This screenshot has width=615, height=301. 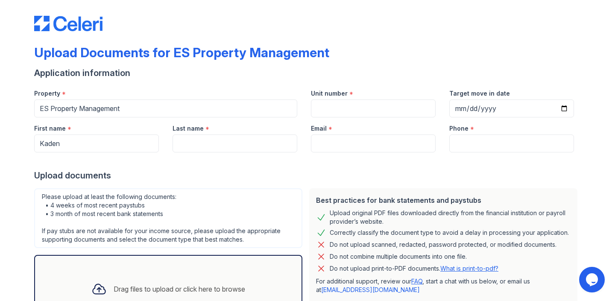 What do you see at coordinates (319, 129) in the screenshot?
I see `label: Email` at bounding box center [319, 129].